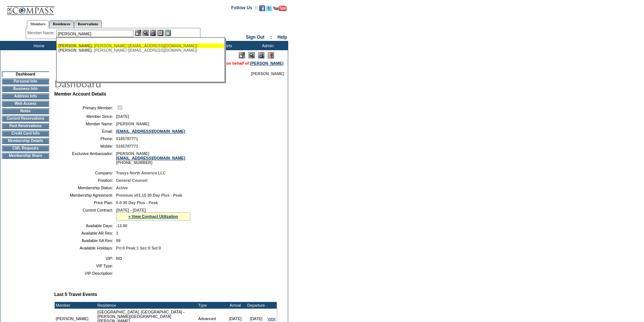 This screenshot has height=322, width=644. Describe the element at coordinates (160, 32) in the screenshot. I see `img: Reservations` at that location.